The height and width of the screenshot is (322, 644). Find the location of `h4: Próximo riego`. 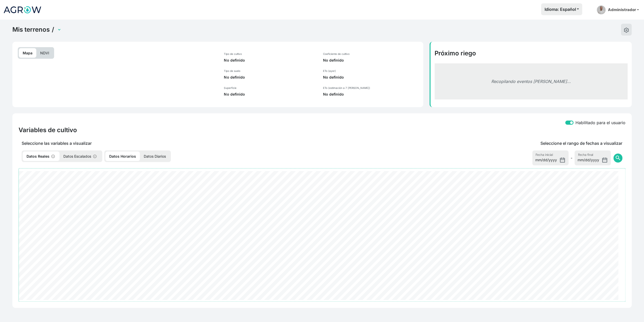

h4: Próximo riego is located at coordinates (531, 53).